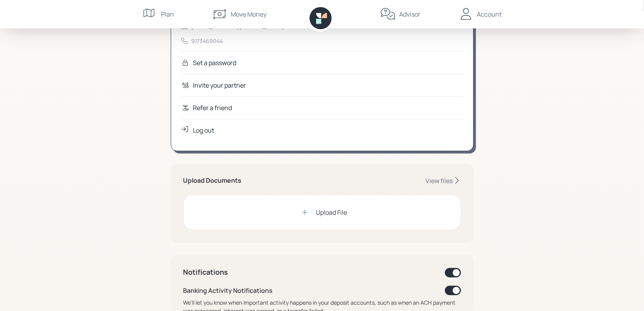 The width and height of the screenshot is (644, 311). I want to click on div: View files, so click(439, 181).